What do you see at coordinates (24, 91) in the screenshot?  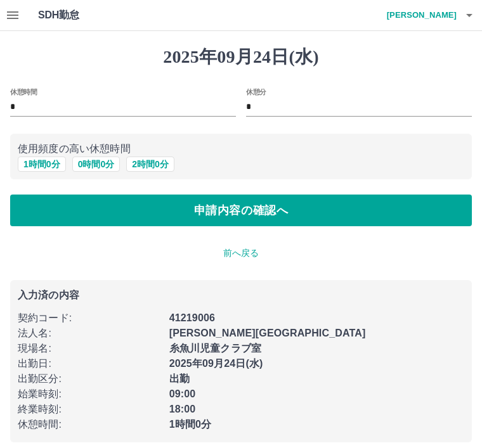 I see `label: 休憩時間` at bounding box center [24, 91].